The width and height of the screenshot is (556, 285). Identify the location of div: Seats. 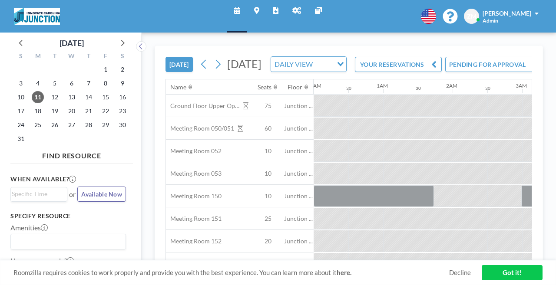
(264, 87).